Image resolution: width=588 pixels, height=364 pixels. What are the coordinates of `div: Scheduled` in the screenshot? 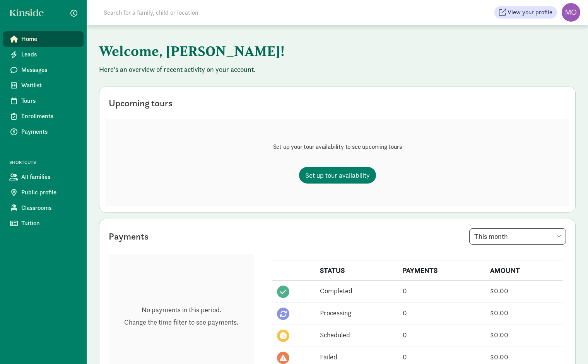 It's located at (357, 334).